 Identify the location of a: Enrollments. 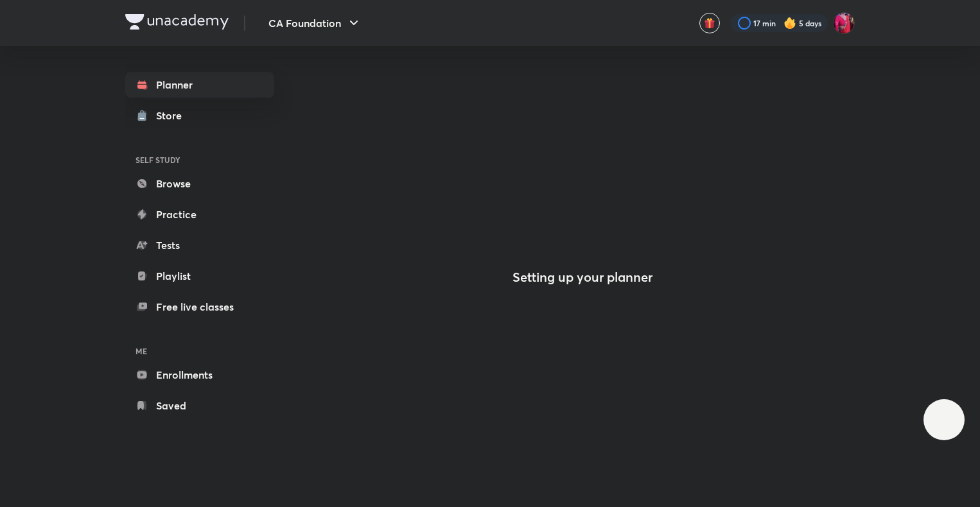
(199, 375).